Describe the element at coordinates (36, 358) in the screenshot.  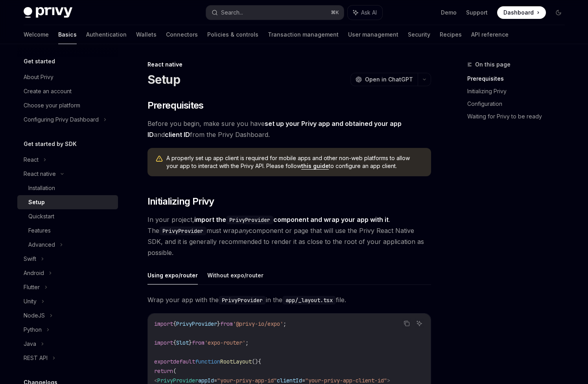
I see `div: REST API` at that location.